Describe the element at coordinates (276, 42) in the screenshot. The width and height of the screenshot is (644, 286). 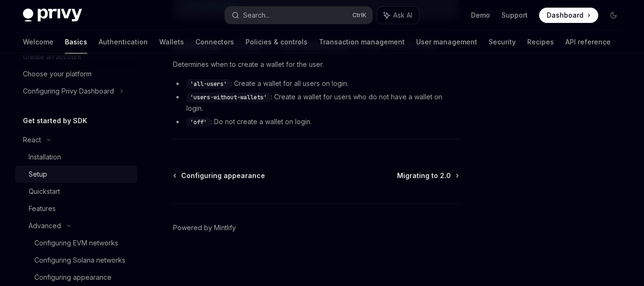
I see `a: Policies & controls` at that location.